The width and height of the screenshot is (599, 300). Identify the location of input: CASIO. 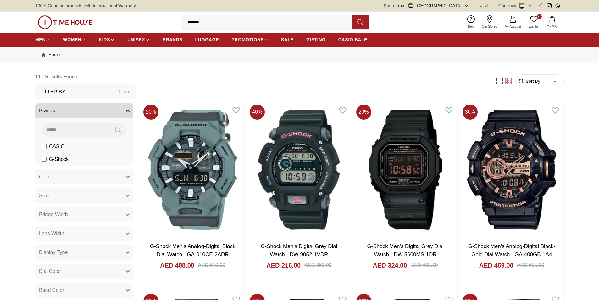
(44, 147).